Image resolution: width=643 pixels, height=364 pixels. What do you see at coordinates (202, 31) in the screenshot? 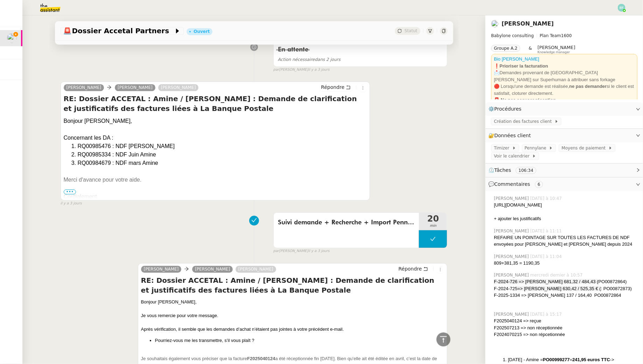
I see `div: Ouvert` at bounding box center [202, 31].